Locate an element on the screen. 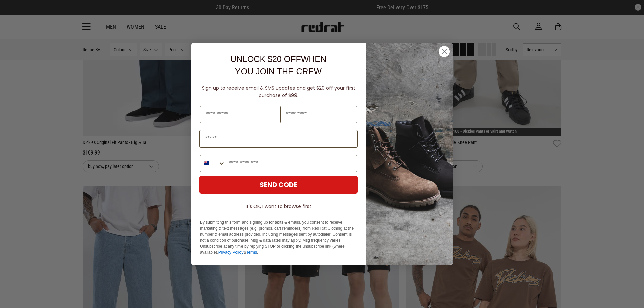 This screenshot has height=308, width=644. a: Terms is located at coordinates (251, 252).